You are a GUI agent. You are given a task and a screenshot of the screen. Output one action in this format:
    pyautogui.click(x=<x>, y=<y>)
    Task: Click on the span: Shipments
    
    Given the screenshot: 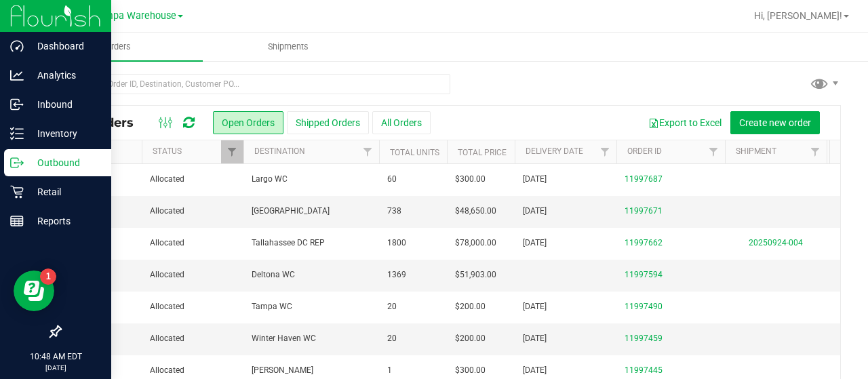 What is the action you would take?
    pyautogui.click(x=288, y=46)
    